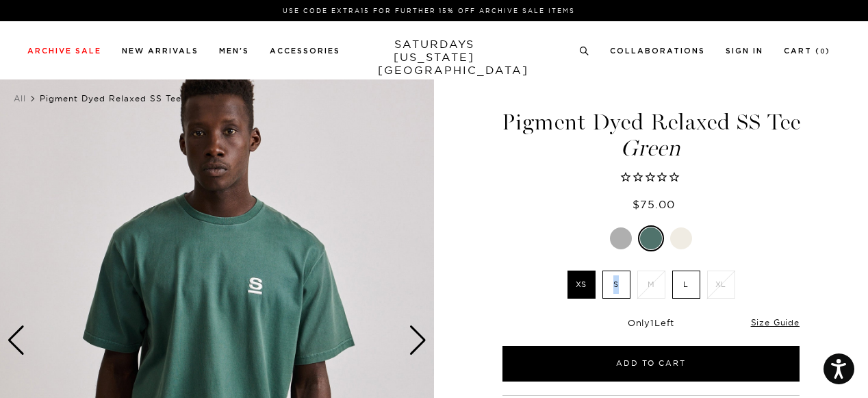 This screenshot has height=398, width=868. What do you see at coordinates (775, 323) in the screenshot?
I see `a: Size Guide` at bounding box center [775, 323].